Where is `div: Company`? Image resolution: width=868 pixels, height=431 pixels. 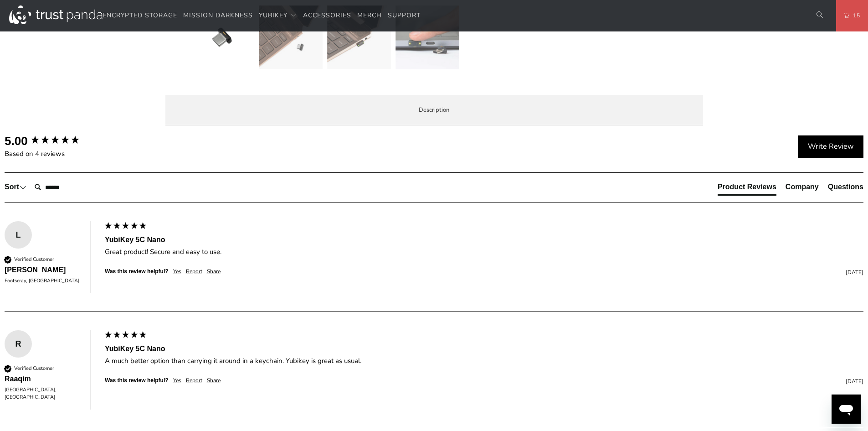
div: Company is located at coordinates (802, 187).